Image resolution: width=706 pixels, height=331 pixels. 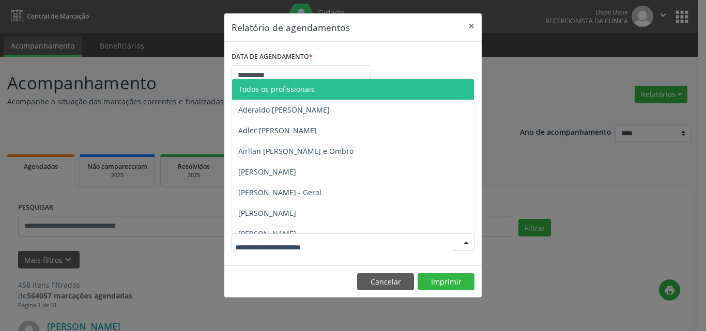 I want to click on span: Todos os profissionais, so click(x=276, y=89).